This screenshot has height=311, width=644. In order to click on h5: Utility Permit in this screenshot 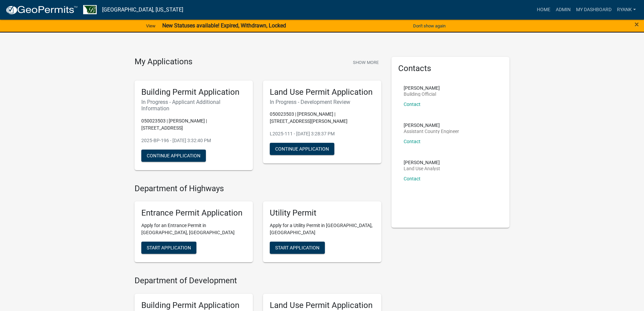, I will do `click(322, 213)`.